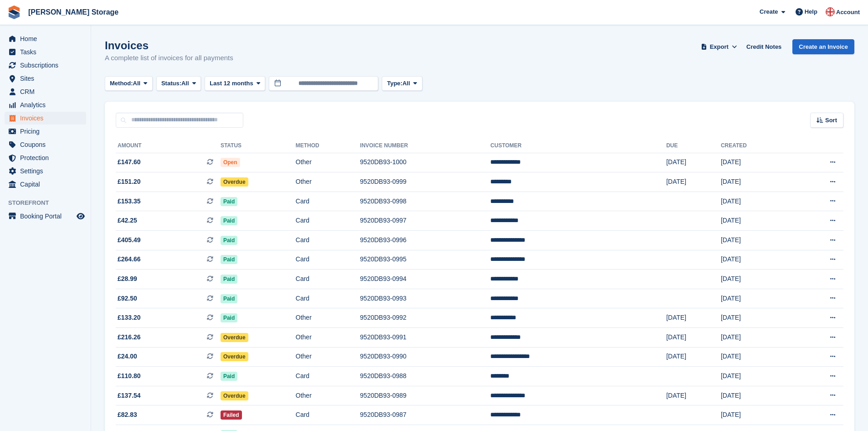  I want to click on span: Coupons, so click(47, 145).